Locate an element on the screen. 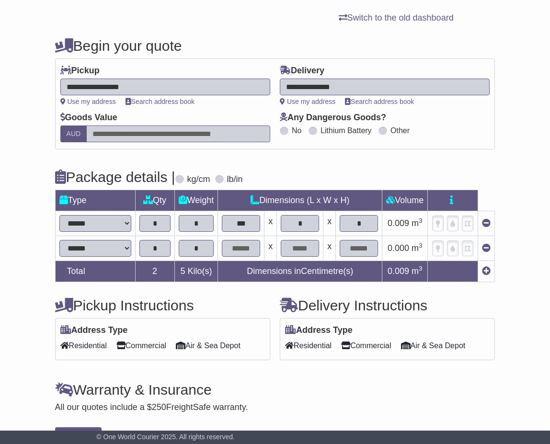 Image resolution: width=550 pixels, height=444 pixels. h4: Pickup Instructions is located at coordinates (162, 305).